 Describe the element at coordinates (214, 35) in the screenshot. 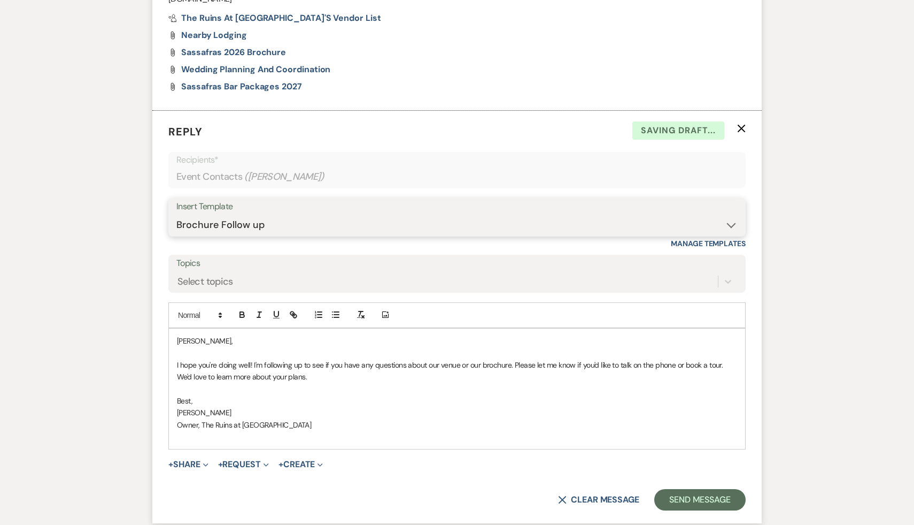

I see `span: Nearby Lodging` at that location.